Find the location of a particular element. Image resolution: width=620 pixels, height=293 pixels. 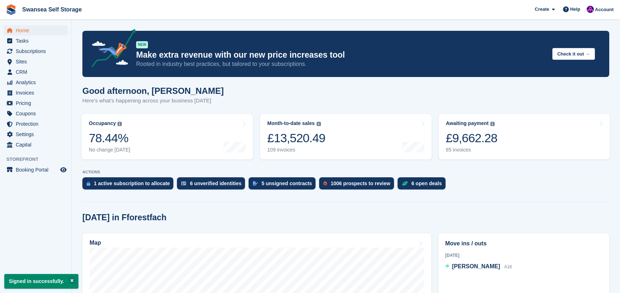

a: Awaiting payment £9,662.28 65 invoices is located at coordinates (524, 136).